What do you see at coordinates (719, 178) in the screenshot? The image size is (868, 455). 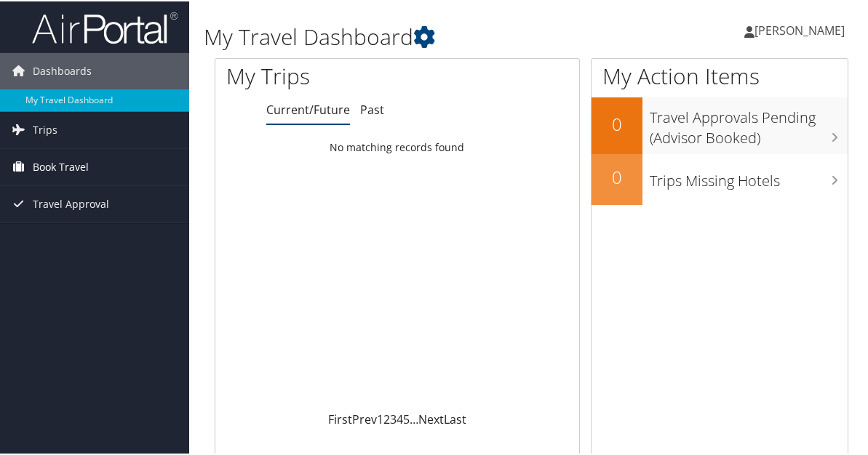 I see `a: 0Trips Missing Hotels` at bounding box center [719, 178].